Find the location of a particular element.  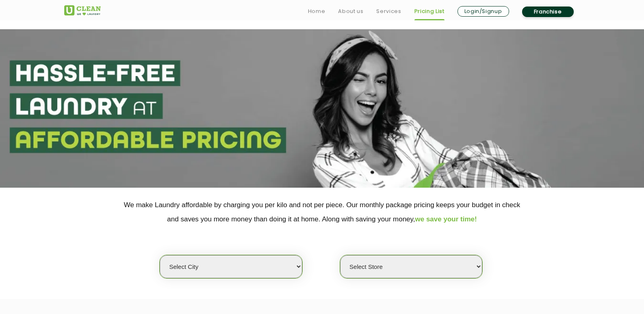

span: we save your time! is located at coordinates (446, 219).